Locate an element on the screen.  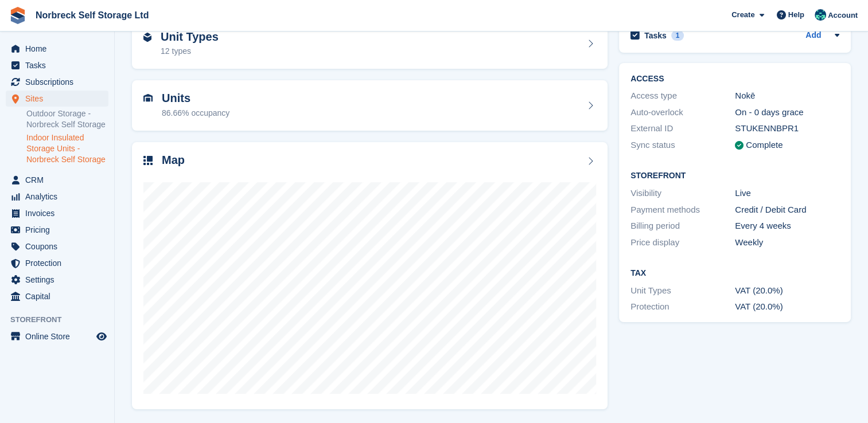
span: Analytics is located at coordinates (60, 197).